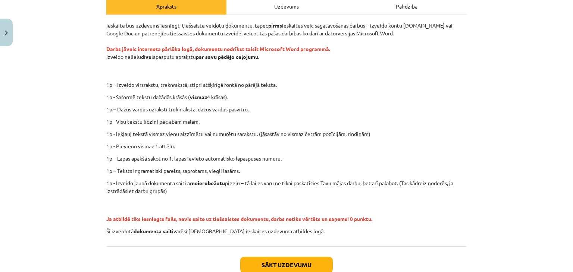  I want to click on strong: par savu pēdējo ceļojumu., so click(228, 57).